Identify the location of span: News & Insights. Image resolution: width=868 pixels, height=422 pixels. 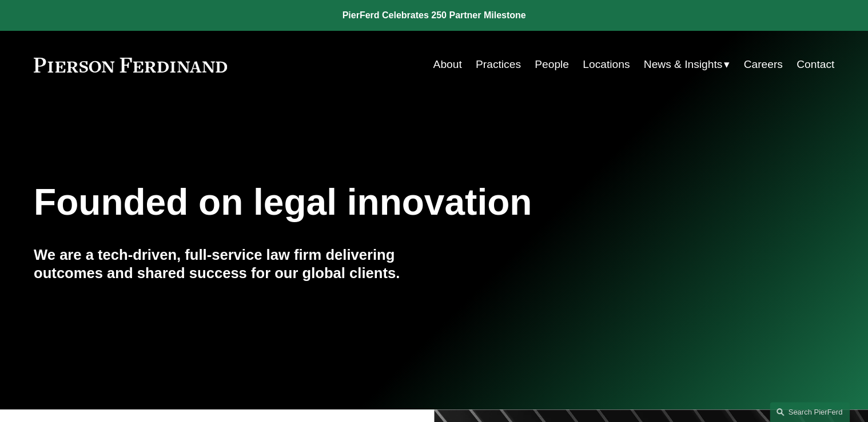
(683, 64).